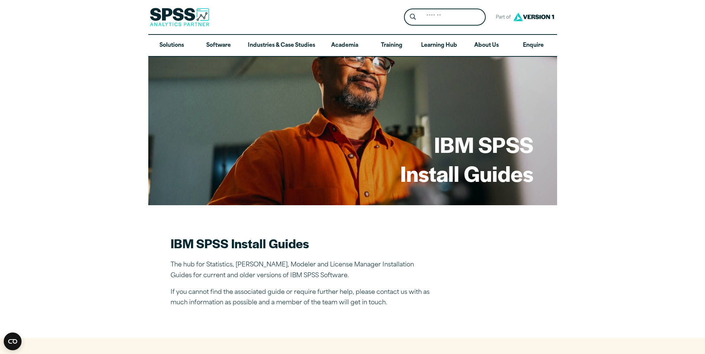  I want to click on img: SPSS Analytics Partner, so click(179, 17).